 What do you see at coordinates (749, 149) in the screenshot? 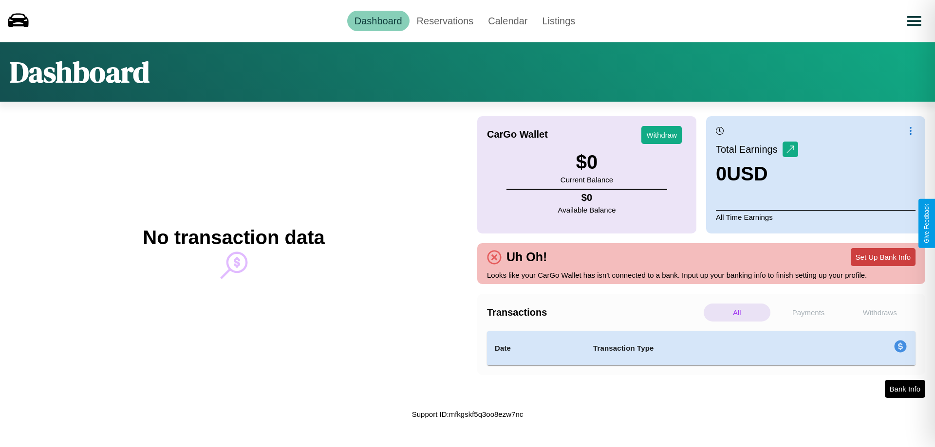
I see `p: Total Earnings` at bounding box center [749, 149].